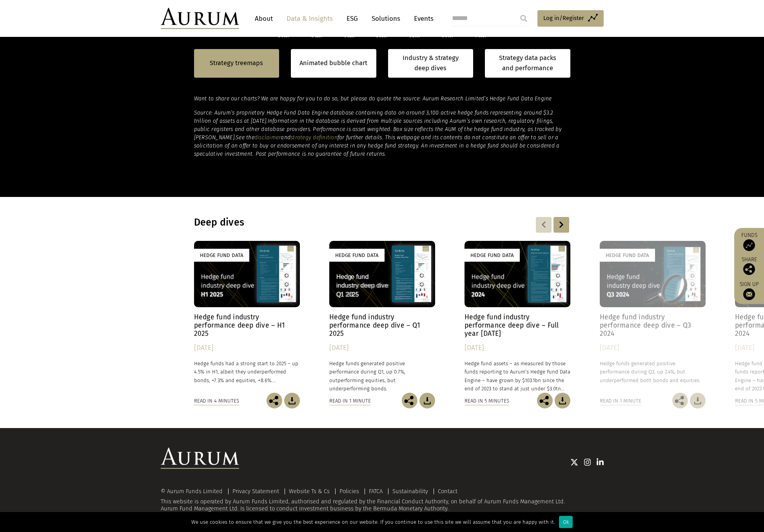 The image size is (764, 532). Describe the element at coordinates (382, 375) in the screenshot. I see `p: Hedge funds generated positive performance during Q1, up 0.7%, outperforming equities, but underp...` at that location.